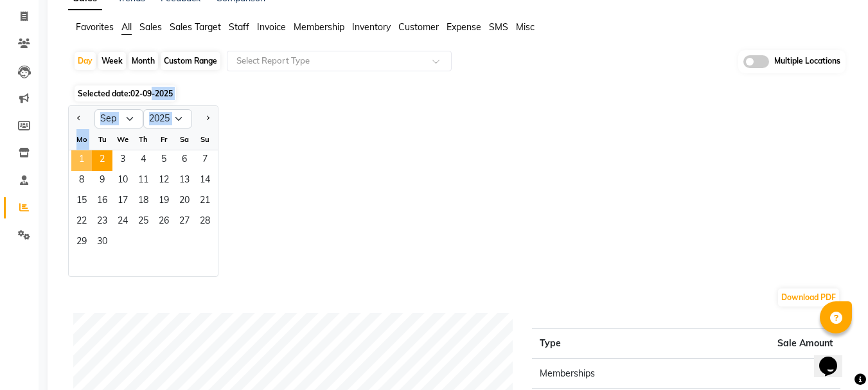 The height and width of the screenshot is (390, 868). Describe the element at coordinates (94, 27) in the screenshot. I see `span: Favorites` at that location.